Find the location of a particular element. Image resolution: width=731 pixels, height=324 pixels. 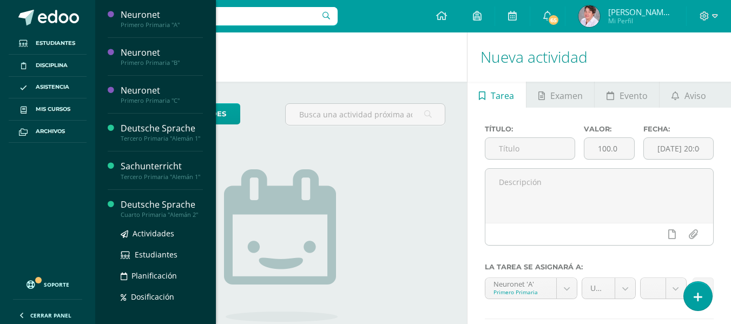

span: Examen is located at coordinates (566, 96).